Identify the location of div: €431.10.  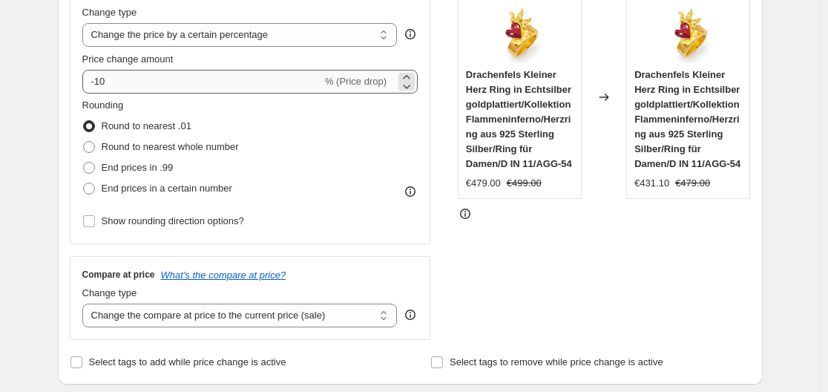
(651, 183).